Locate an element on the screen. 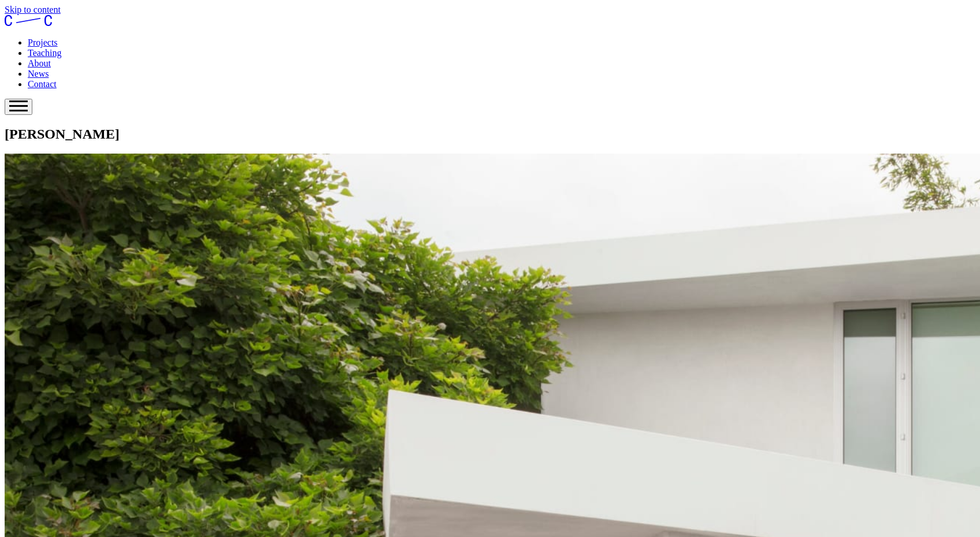  a: Contact is located at coordinates (42, 84).